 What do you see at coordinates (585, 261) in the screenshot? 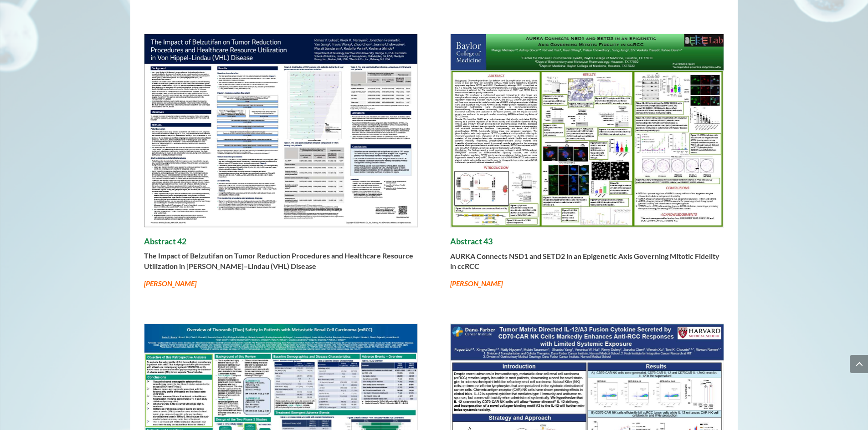
I see `strong: AURKA Connects NSD1 and SETD2 in an Epigenetic Axis Governing Mitotic Fidelity in ccRCC` at bounding box center [585, 261].